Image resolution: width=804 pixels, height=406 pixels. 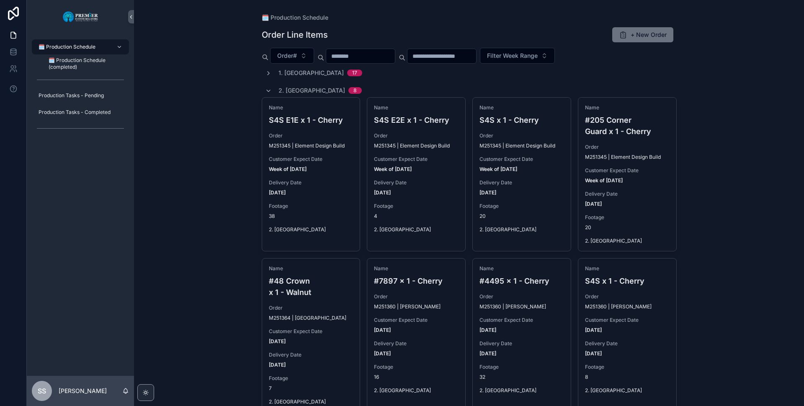 What do you see at coordinates (627, 281) in the screenshot?
I see `h4: S4S x 1 - Cherry` at bounding box center [627, 281].